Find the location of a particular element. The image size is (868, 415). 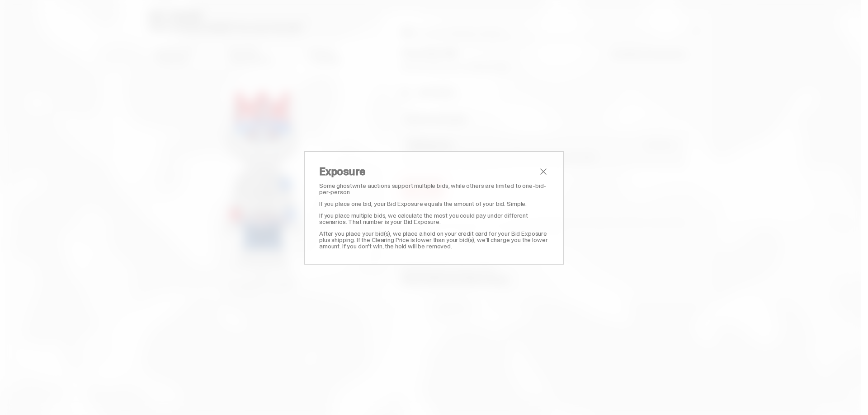

p: Some ghostwrite auctions support multiple bids, while others are limited to one-bid-per-person. is located at coordinates (434, 189).